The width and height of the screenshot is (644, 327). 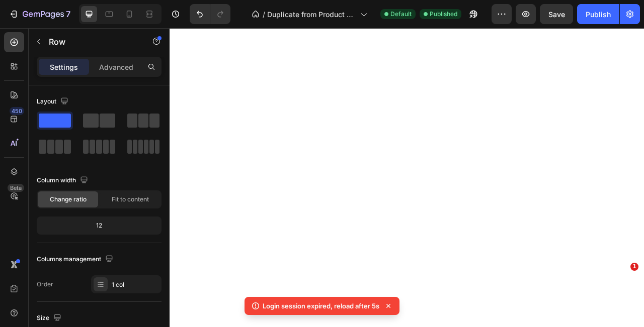 What do you see at coordinates (599, 14) in the screenshot?
I see `button: Publish` at bounding box center [599, 14].